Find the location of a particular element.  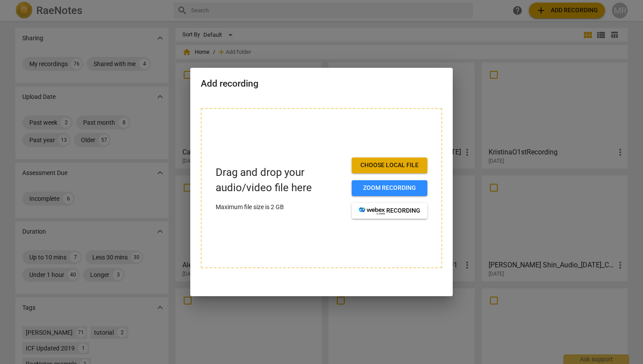

p: Drag and drop your audio/video file here is located at coordinates (280, 180).